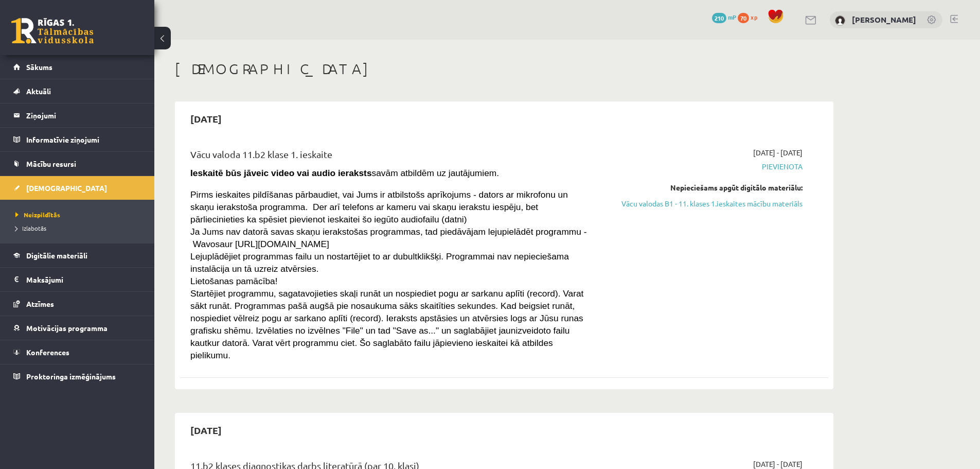  Describe the element at coordinates (77, 352) in the screenshot. I see `a: Konferences` at that location.